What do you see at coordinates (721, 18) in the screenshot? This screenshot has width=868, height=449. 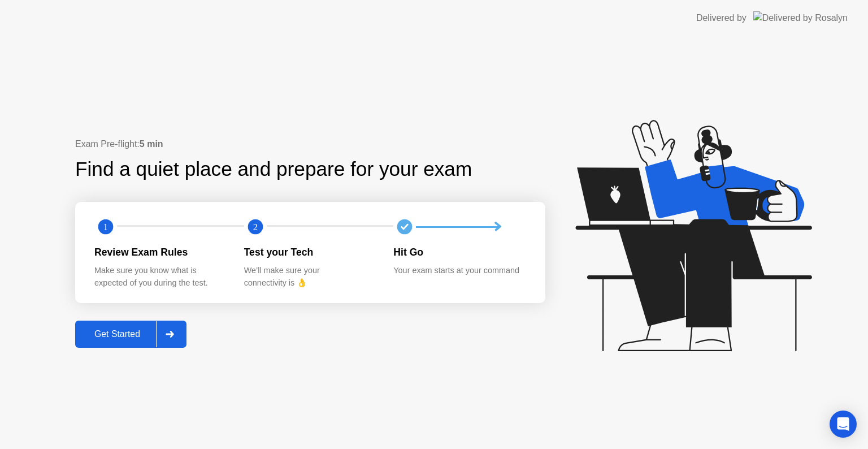 I see `div: Delivered by` at bounding box center [721, 18].